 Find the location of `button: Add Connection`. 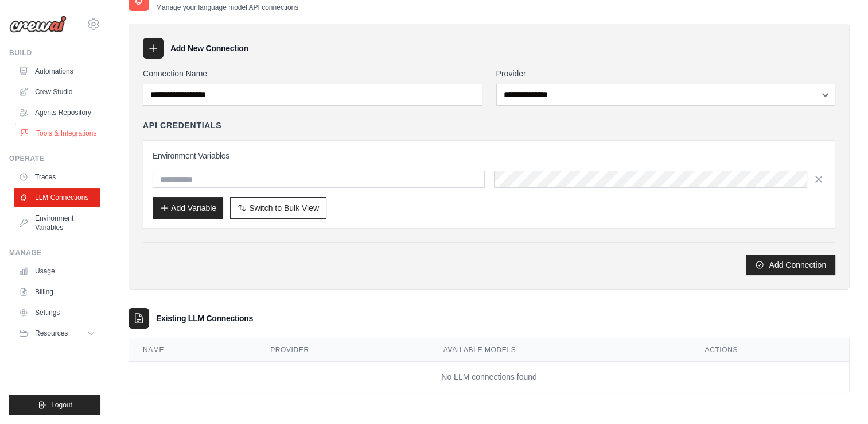

button: Add Connection is located at coordinates (791, 265).